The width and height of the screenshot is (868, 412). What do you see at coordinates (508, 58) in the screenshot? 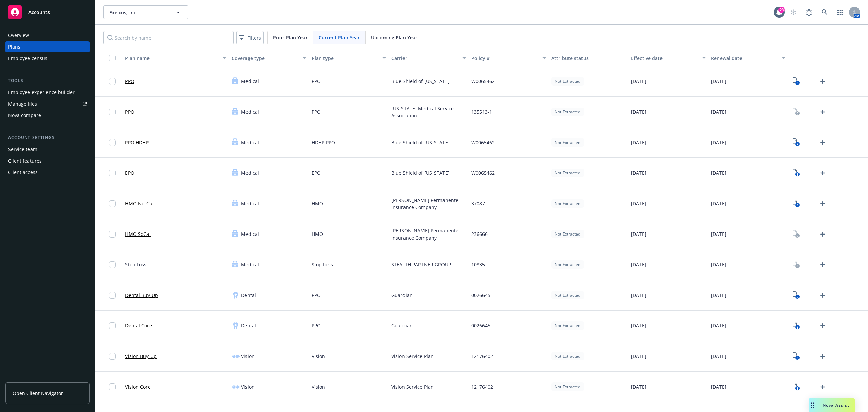
I see `button: Policy #` at bounding box center [508, 58].